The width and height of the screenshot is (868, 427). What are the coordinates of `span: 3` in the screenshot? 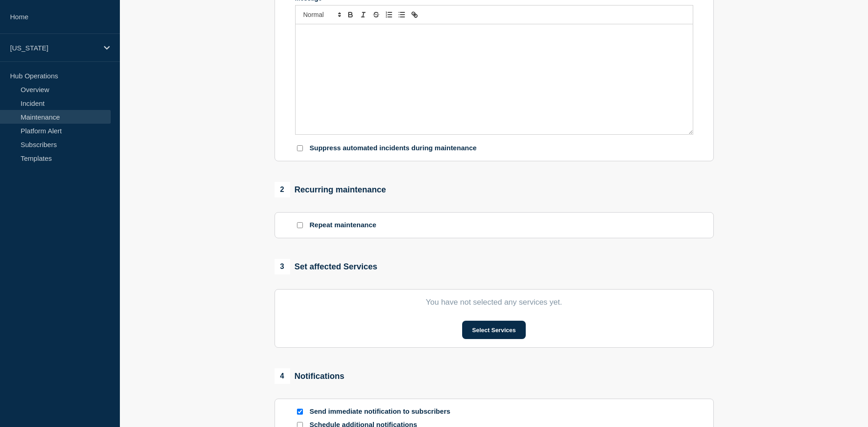 It's located at (282, 267).